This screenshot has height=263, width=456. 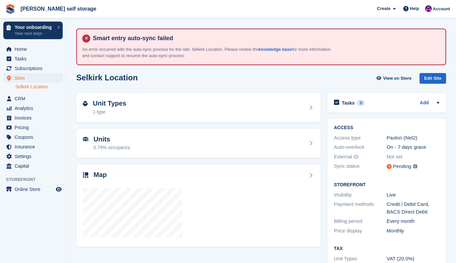 What do you see at coordinates (34, 137) in the screenshot?
I see `span: Coupons` at bounding box center [34, 137].